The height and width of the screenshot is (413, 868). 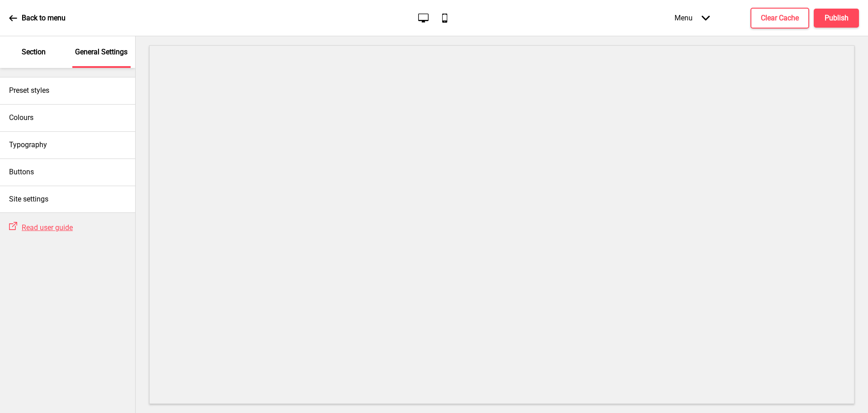 I want to click on a: Back to menu, so click(x=37, y=18).